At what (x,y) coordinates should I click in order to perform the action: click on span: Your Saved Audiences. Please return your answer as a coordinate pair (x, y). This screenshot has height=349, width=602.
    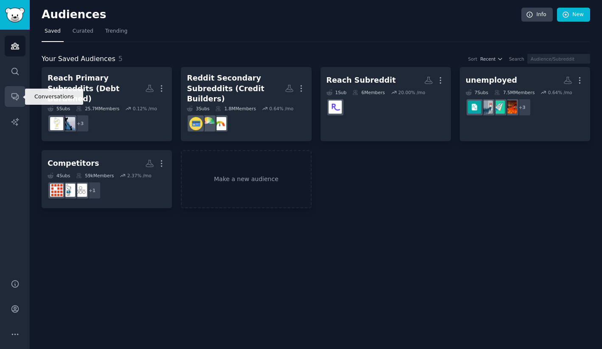
    Looking at the image, I should click on (79, 59).